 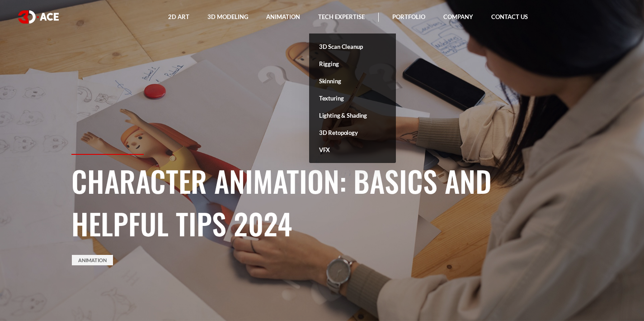 I want to click on img: logo white, so click(x=38, y=17).